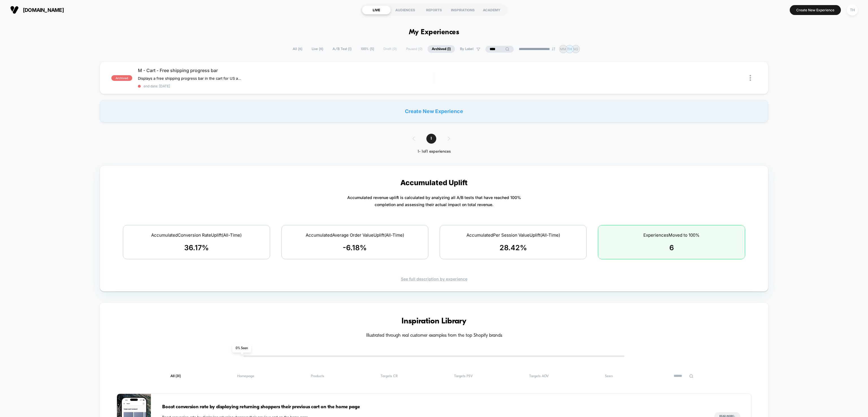 The height and width of the screenshot is (417, 868). What do you see at coordinates (554, 49) in the screenshot?
I see `img: end` at bounding box center [554, 49].